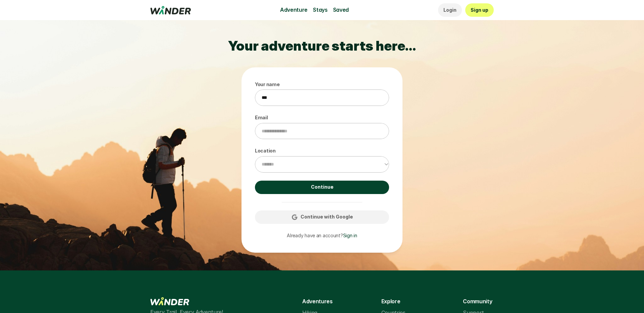  I want to click on p: Your name, so click(322, 84).